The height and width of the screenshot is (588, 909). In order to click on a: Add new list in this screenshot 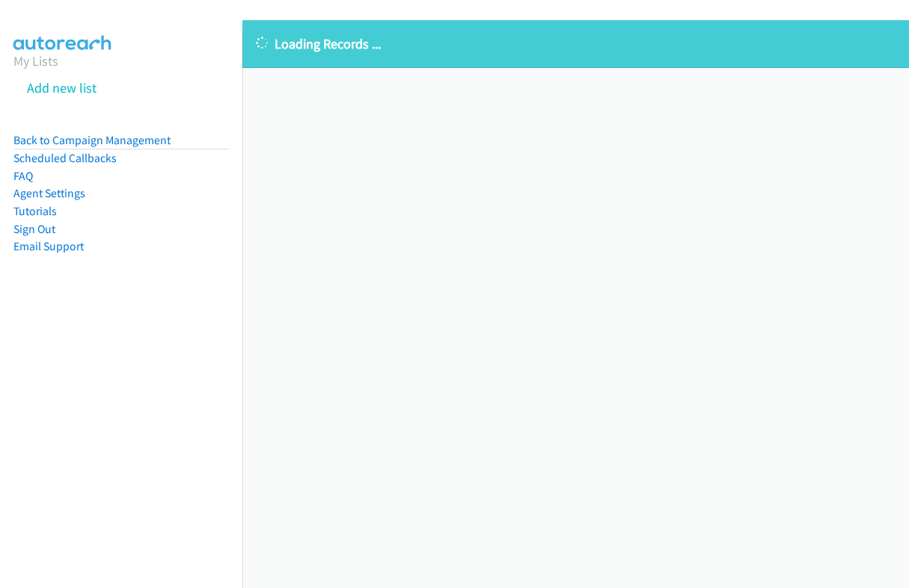, I will do `click(61, 88)`.